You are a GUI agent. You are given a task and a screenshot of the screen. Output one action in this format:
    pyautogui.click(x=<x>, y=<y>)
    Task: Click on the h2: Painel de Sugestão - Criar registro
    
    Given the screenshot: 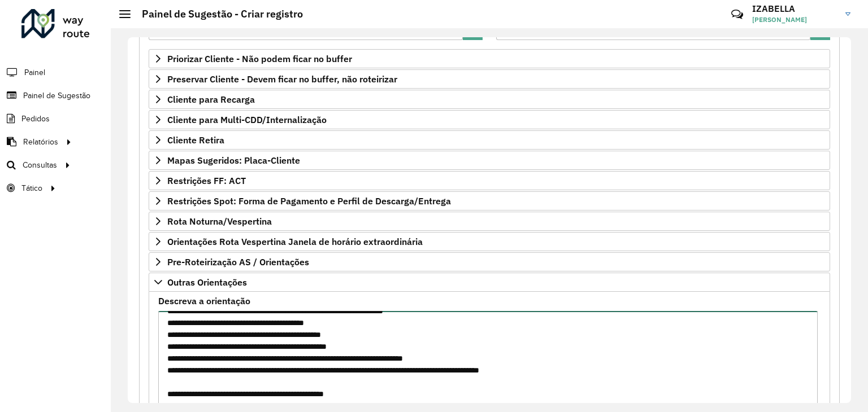 What is the action you would take?
    pyautogui.click(x=216, y=14)
    